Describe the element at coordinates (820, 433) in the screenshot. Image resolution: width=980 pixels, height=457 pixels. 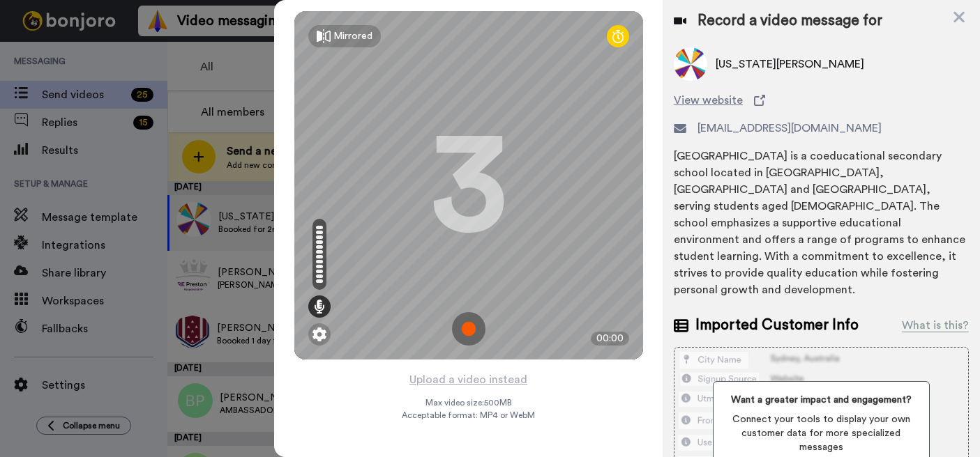
I see `span: Connect your tools to display your own customer data for more specialized messages` at that location.